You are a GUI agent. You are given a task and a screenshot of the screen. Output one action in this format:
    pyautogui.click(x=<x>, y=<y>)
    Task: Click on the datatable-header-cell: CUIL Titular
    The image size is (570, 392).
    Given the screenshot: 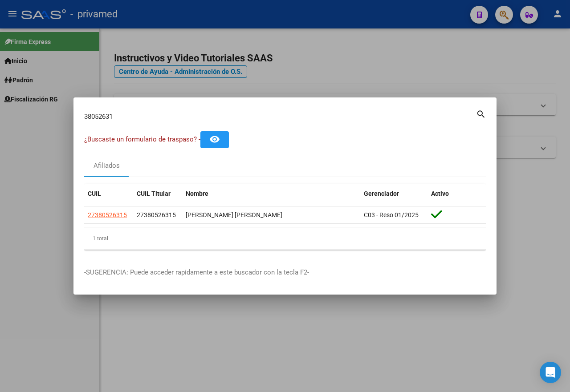 What is the action you would take?
    pyautogui.click(x=158, y=193)
    